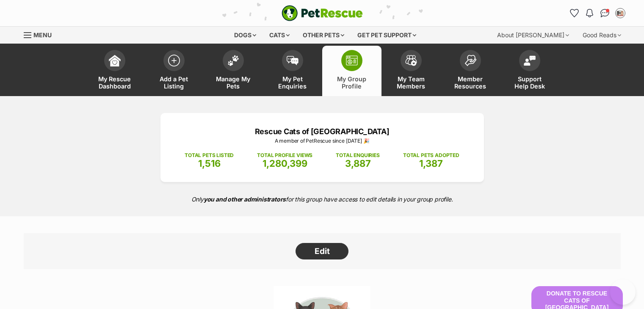  I want to click on a: My Pet Enquiries, so click(293, 71).